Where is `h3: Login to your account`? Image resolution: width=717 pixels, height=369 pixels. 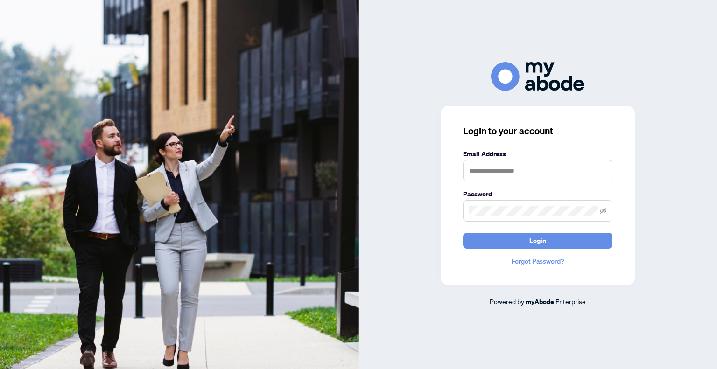
h3: Login to your account is located at coordinates (538, 131).